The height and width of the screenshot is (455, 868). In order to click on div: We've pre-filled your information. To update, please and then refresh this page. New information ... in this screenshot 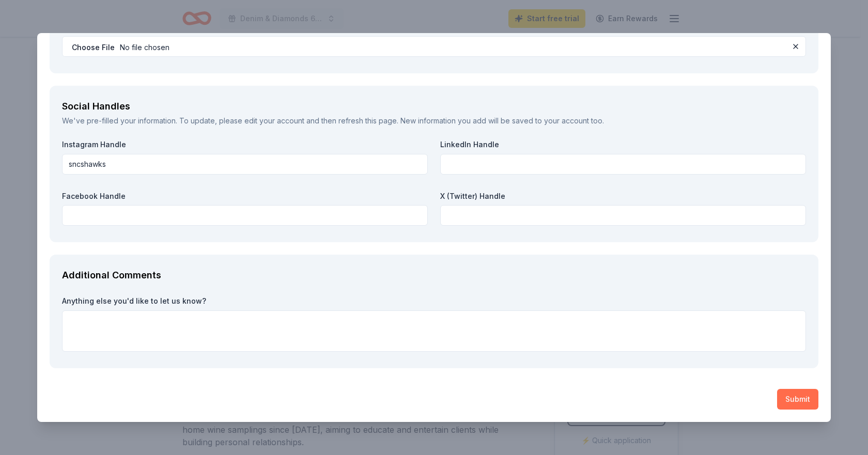, I will do `click(434, 120)`.